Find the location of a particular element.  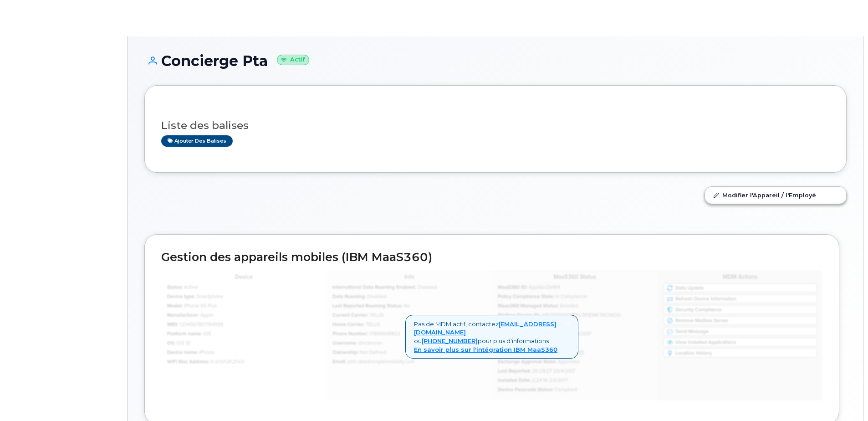

div: Pas de MDM actif, contactez ou pour plus d'informations is located at coordinates (492, 337).